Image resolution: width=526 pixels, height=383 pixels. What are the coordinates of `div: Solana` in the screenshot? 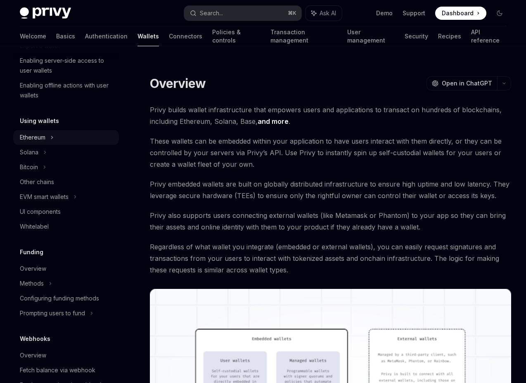 It's located at (29, 152).